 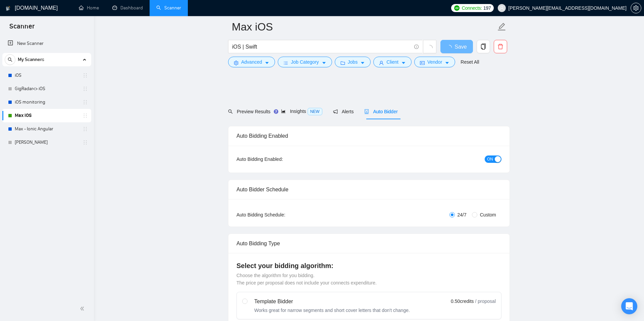 What do you see at coordinates (315, 112) in the screenshot?
I see `span: NEW` at bounding box center [315, 112].